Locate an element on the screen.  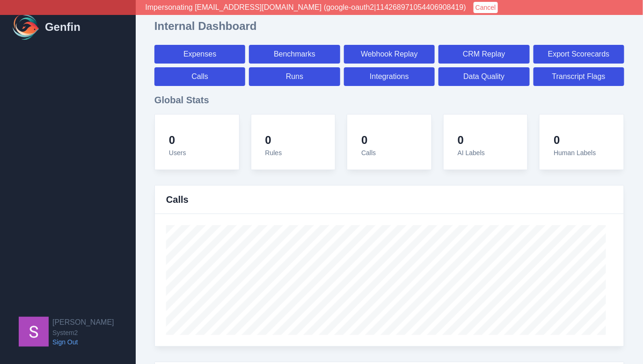
h3: Calls is located at coordinates (178, 200).